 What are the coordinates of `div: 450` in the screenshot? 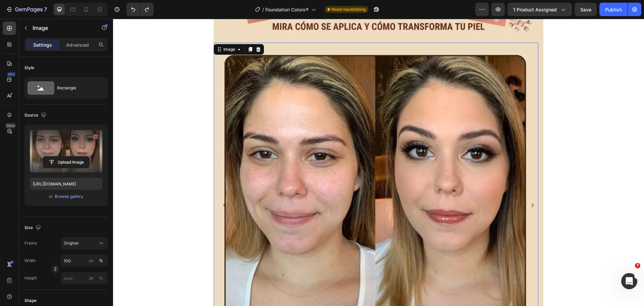 It's located at (11, 74).